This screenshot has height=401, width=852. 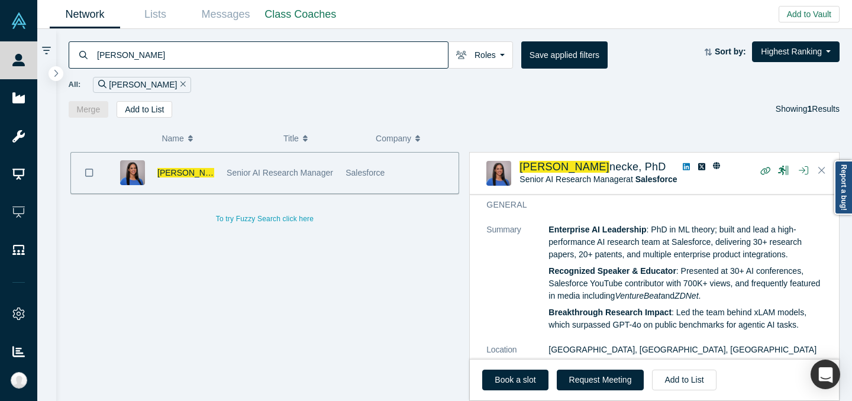 I want to click on a: Book a slot, so click(x=515, y=380).